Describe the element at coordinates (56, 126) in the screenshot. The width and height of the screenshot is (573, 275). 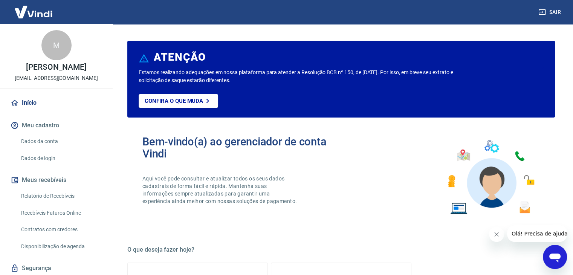
I see `button: Meu cadastro` at that location.